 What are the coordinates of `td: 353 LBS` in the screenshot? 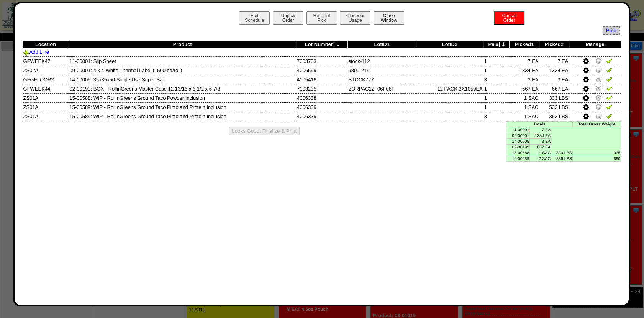 It's located at (554, 116).